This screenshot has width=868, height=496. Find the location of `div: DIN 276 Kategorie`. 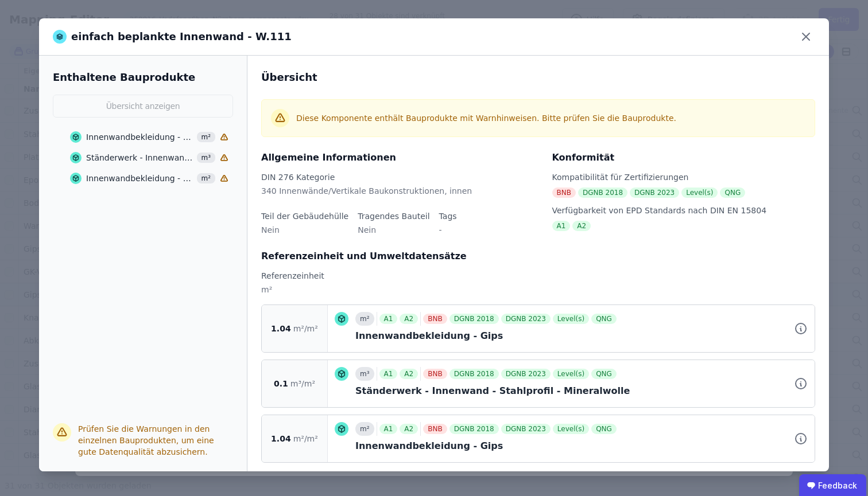

div: DIN 276 Kategorie is located at coordinates (366, 177).